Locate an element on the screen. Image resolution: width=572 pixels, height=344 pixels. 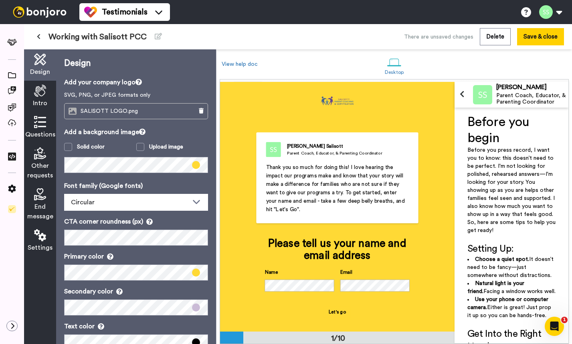
a: View help doc is located at coordinates (240, 64).